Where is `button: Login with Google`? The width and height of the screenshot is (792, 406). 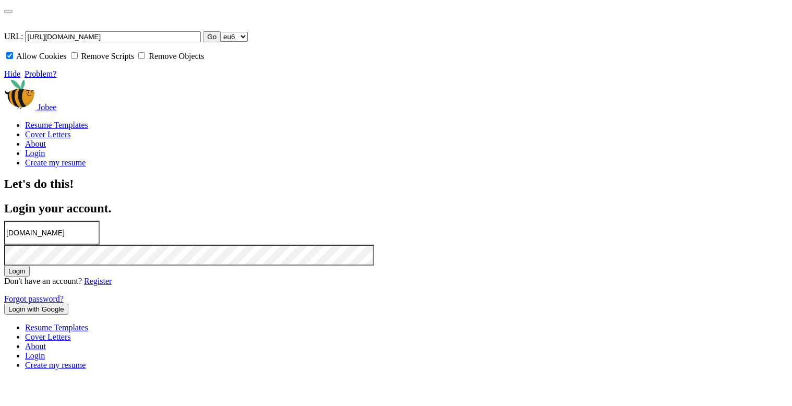
button: Login with Google is located at coordinates (36, 309).